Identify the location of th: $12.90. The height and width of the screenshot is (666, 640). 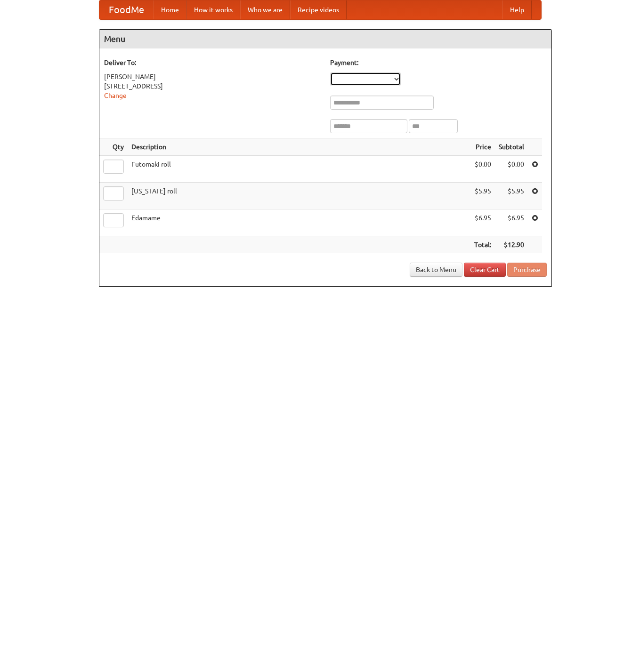
(511, 245).